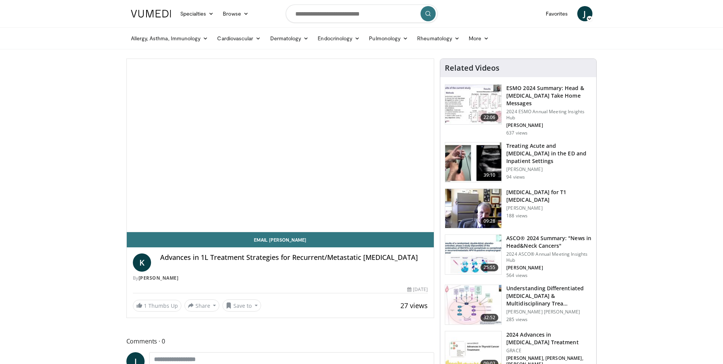 This screenshot has height=364, width=723. I want to click on a: J, so click(585, 14).